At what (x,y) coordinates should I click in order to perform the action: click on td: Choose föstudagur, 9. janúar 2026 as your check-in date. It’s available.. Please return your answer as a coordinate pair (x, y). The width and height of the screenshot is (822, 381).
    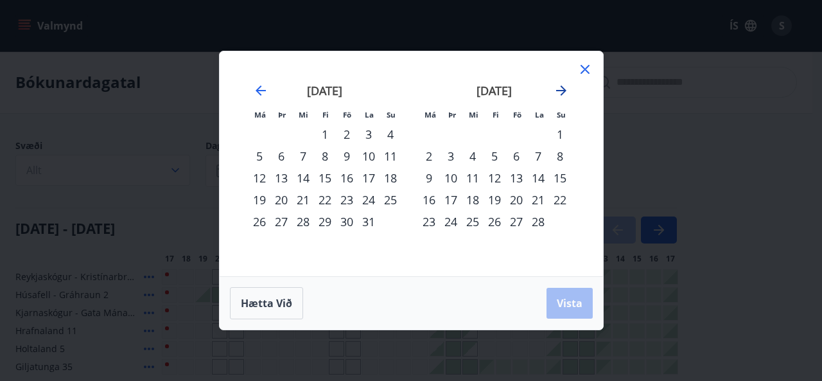
    Looking at the image, I should click on (347, 156).